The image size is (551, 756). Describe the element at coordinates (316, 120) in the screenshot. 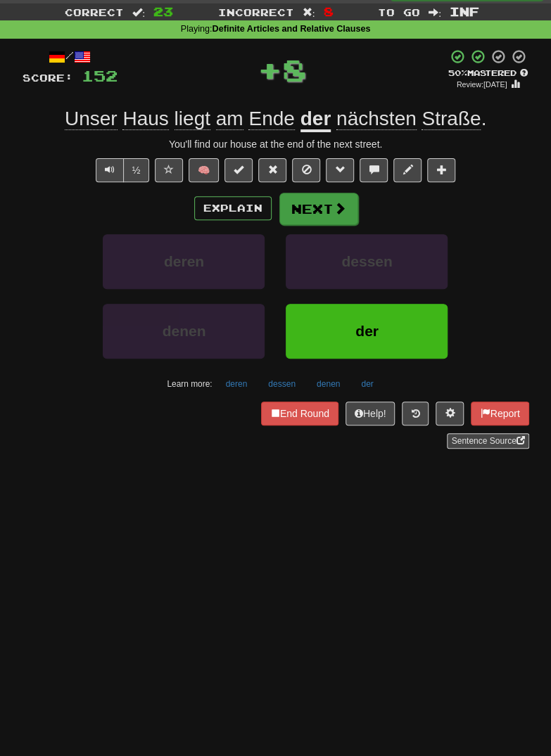

I see `u: der` at that location.